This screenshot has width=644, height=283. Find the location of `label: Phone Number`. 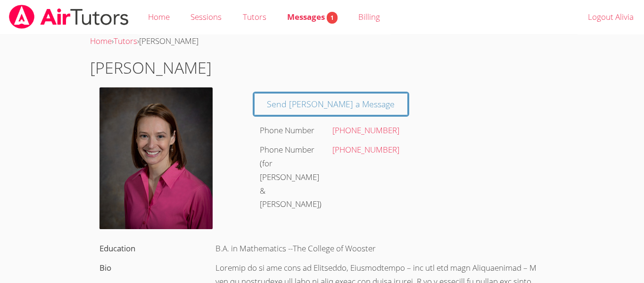

label: Phone Number is located at coordinates (288, 130).